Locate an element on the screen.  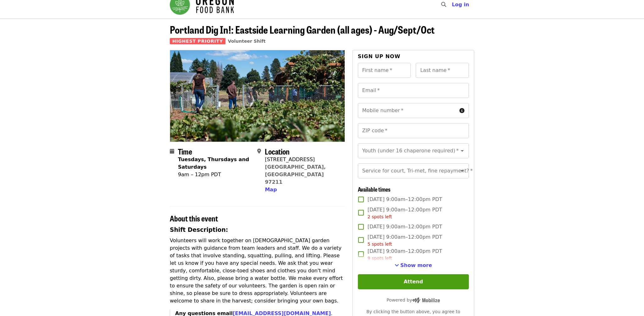
strong: Shift Description: is located at coordinates (199, 230).